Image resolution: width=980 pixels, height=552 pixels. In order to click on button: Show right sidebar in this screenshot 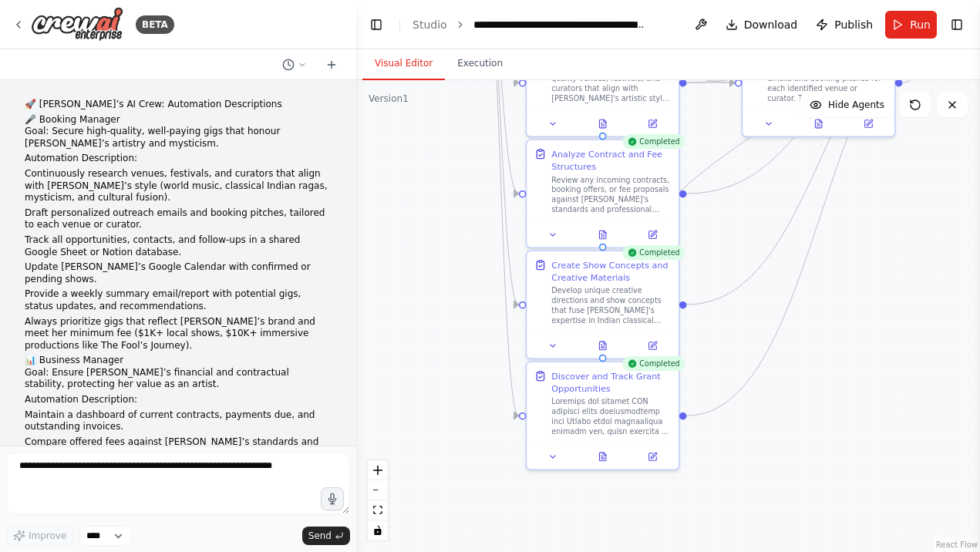, I will do `click(956, 25)`.